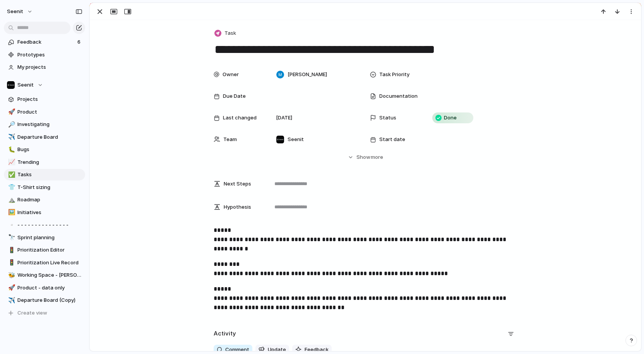  Describe the element at coordinates (237, 207) in the screenshot. I see `span: Hypothesis` at that location.